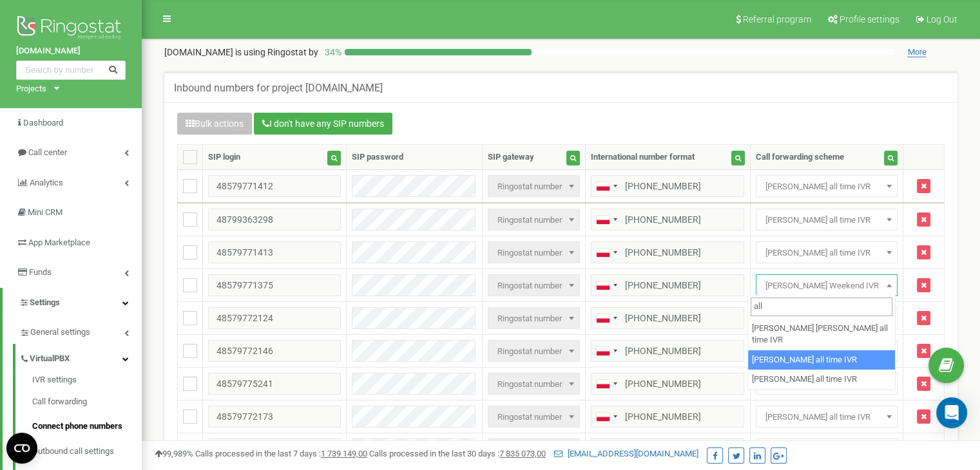 The width and height of the screenshot is (980, 470). Describe the element at coordinates (523, 453) in the screenshot. I see `u: 7 835 073,00` at that location.